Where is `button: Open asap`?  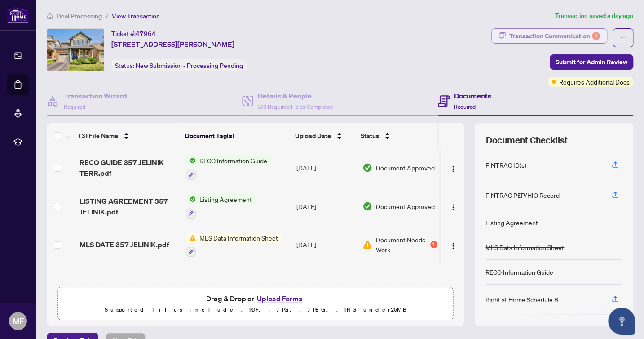
button: Open asap is located at coordinates (622, 321).